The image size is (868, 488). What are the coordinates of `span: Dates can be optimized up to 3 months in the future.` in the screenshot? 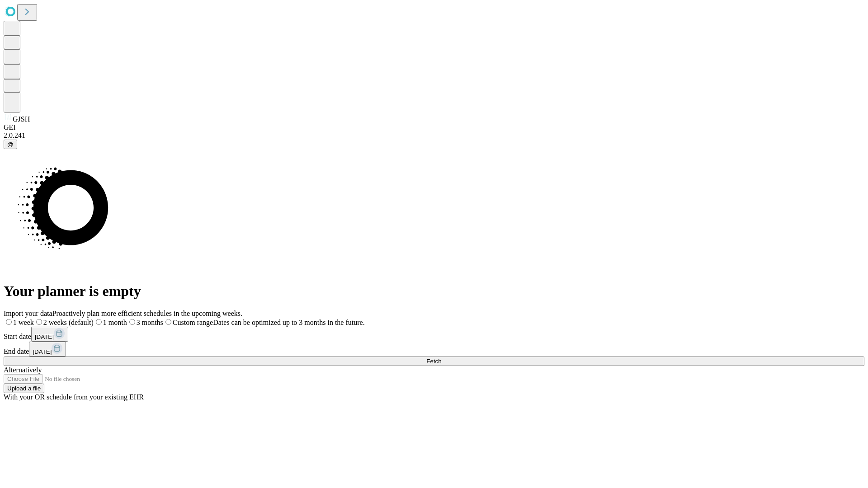 It's located at (289, 322).